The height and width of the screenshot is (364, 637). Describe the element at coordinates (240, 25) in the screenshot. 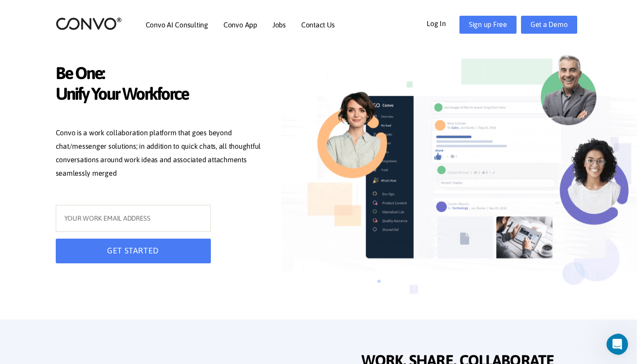

I see `a: Convo App` at that location.